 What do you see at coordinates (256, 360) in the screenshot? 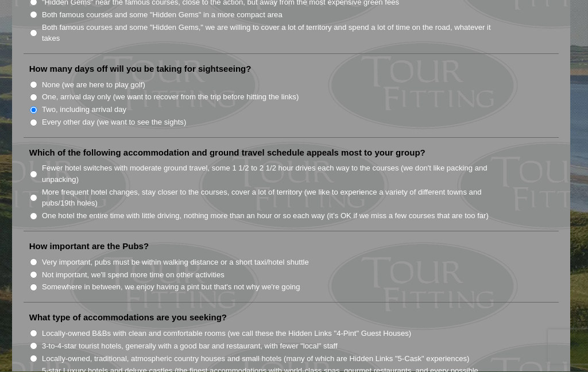
I see `label: Locally-owned, traditional, atmospheric country houses and small hotels (many of which are Hidden...` at bounding box center [256, 360].